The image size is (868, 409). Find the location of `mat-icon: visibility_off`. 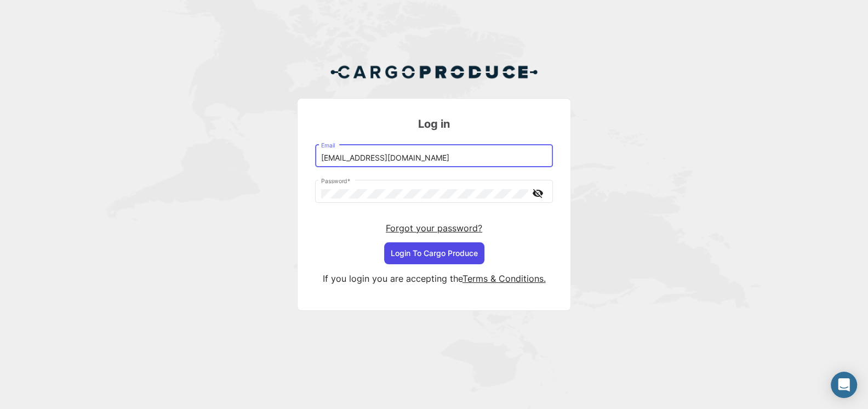

mat-icon: visibility_off is located at coordinates (538, 193).